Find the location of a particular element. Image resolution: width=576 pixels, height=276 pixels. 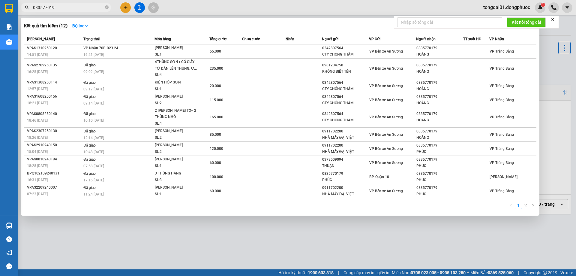

h3: Kết quả tìm kiếm ( 12 ) is located at coordinates (46, 26).